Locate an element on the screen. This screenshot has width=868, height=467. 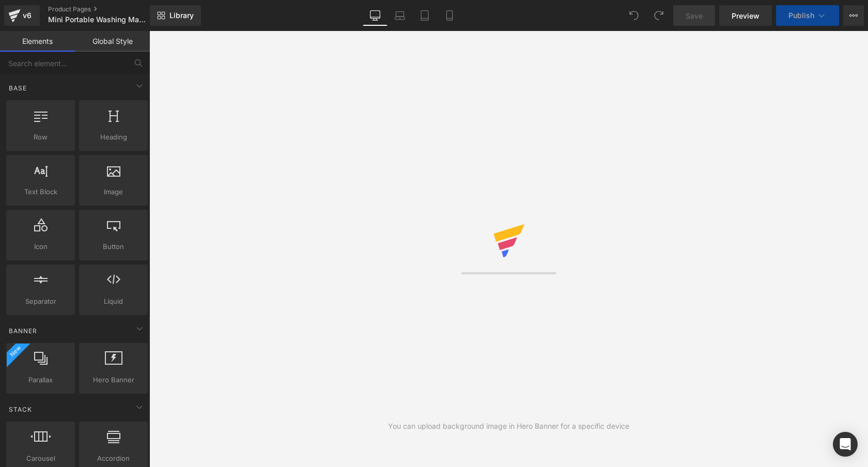
span: Preview is located at coordinates (746, 15).